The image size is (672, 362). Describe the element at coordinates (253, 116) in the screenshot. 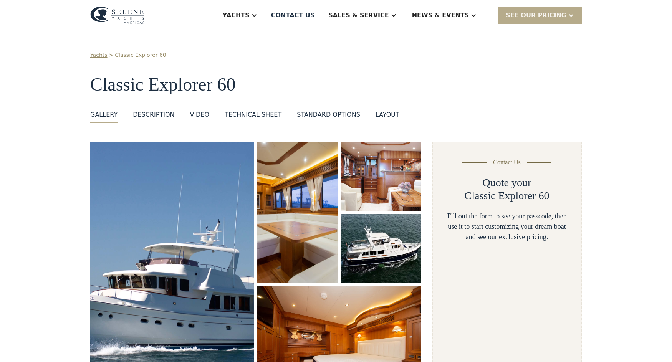

I see `a: Technical sheet` at that location.